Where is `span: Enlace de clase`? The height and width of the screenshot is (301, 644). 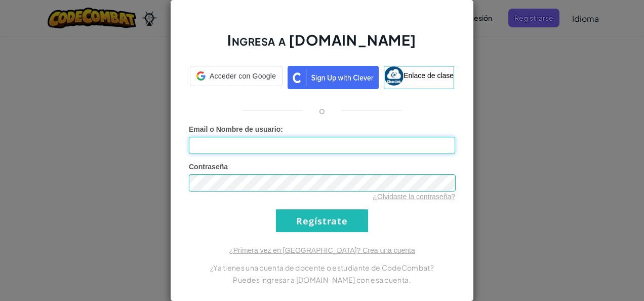 span: Enlace de clase is located at coordinates (428, 76).